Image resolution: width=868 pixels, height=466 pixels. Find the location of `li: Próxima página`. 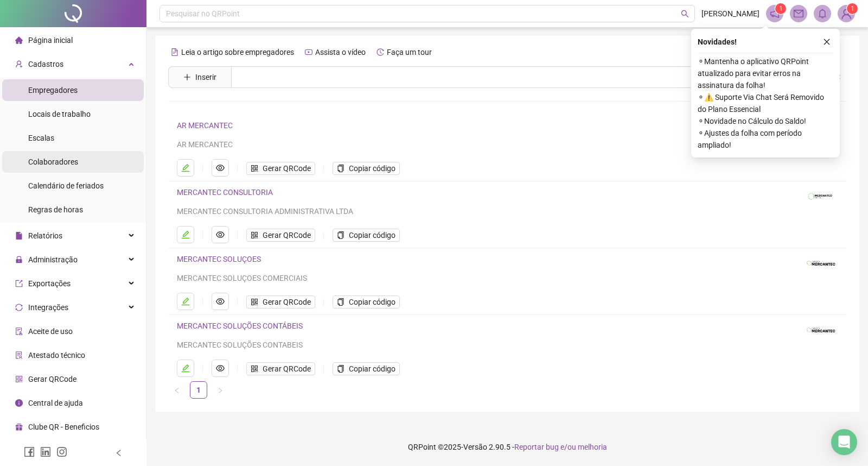

li: Próxima página is located at coordinates (220, 390).